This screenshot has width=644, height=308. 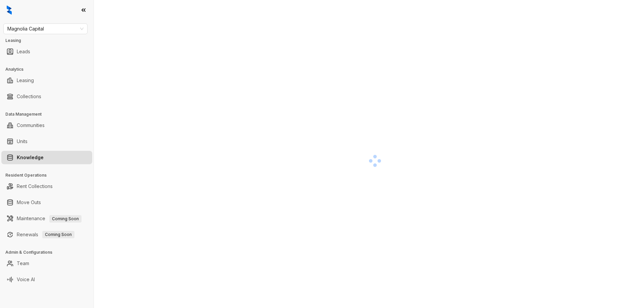 What do you see at coordinates (47, 125) in the screenshot?
I see `li: Communities` at bounding box center [47, 125].